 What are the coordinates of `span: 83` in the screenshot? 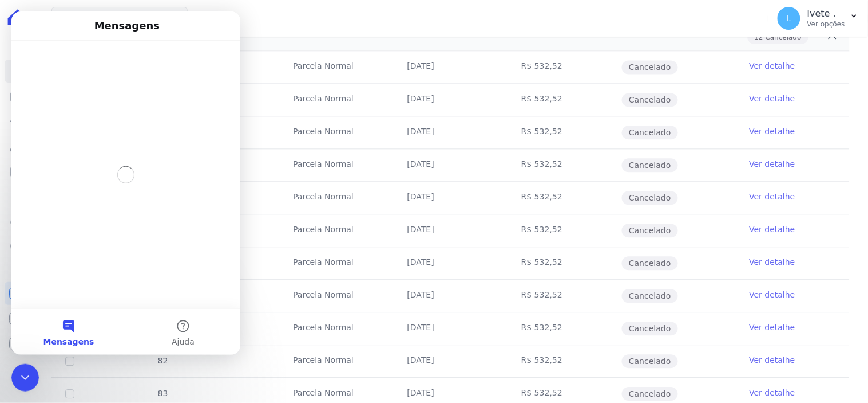 It's located at (162, 393).